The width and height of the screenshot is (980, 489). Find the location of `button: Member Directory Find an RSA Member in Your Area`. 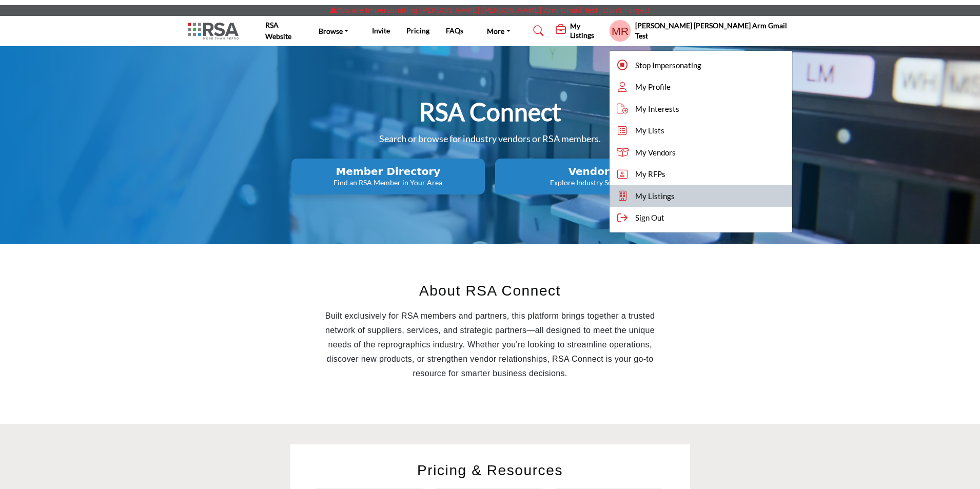

button: Member Directory Find an RSA Member in Your Area is located at coordinates (388, 177).